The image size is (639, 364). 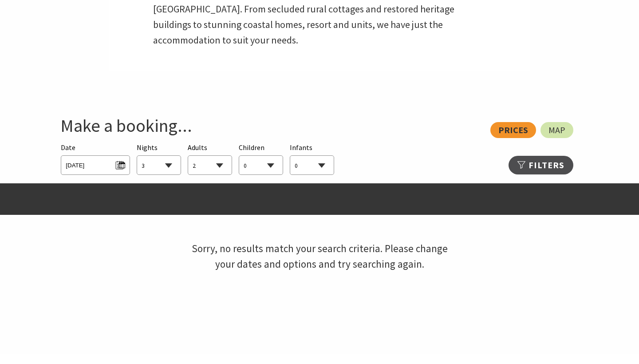 I want to click on a: Map, so click(x=557, y=130).